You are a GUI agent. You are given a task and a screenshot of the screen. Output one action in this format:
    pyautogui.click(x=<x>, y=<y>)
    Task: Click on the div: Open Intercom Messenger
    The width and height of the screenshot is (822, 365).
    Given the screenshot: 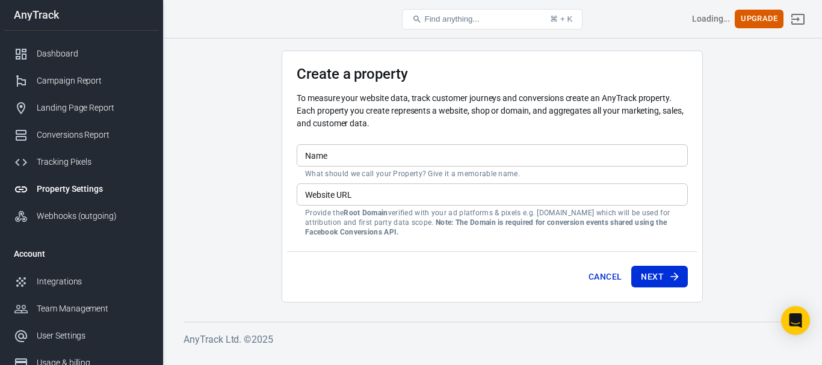 What is the action you would take?
    pyautogui.click(x=796, y=321)
    